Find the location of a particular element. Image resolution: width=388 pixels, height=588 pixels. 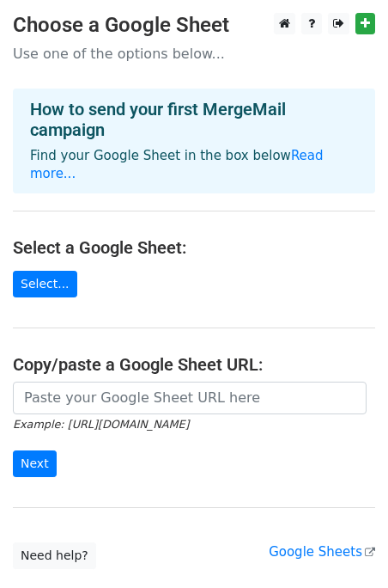

a: Need help? is located at coordinates (54, 556).